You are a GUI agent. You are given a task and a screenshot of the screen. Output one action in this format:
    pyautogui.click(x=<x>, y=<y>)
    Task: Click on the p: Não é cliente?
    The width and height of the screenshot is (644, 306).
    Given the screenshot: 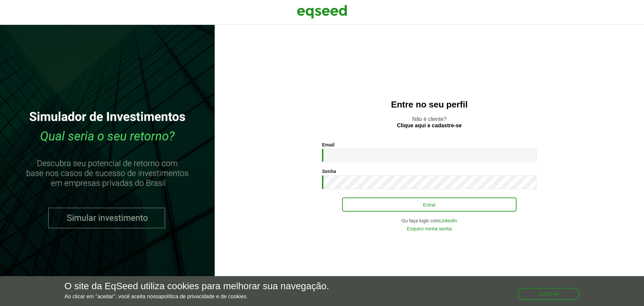 What is the action you would take?
    pyautogui.click(x=430, y=122)
    